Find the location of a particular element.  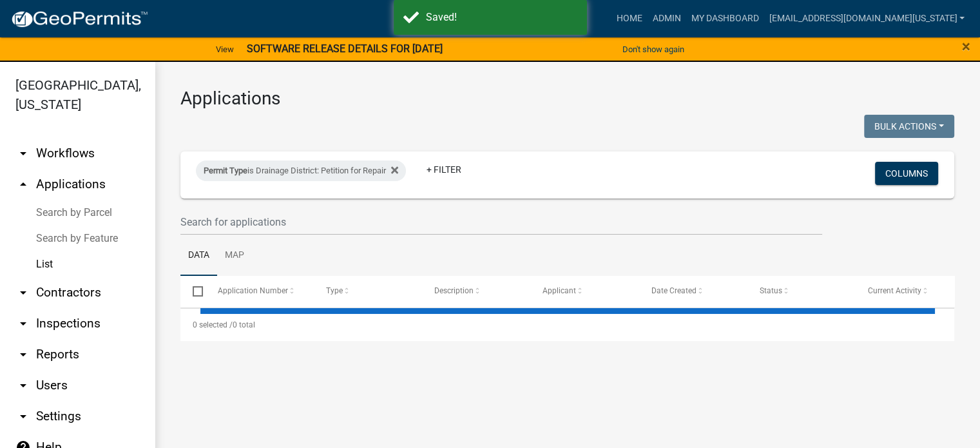

input: Search for applications is located at coordinates (501, 222).